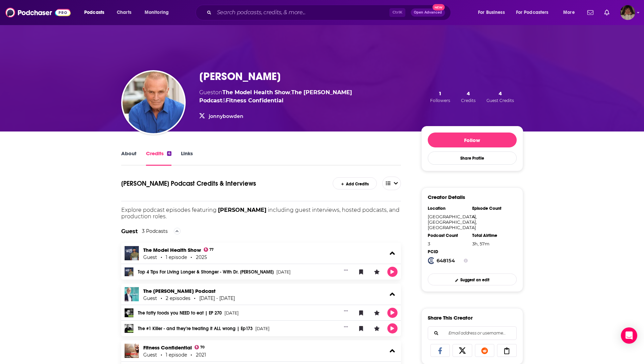  Describe the element at coordinates (448, 235) in the screenshot. I see `div: Podcast Count` at that location.